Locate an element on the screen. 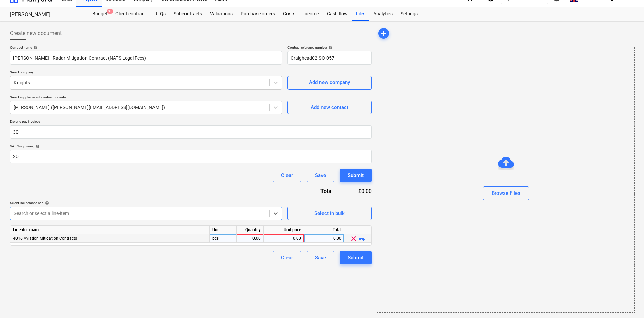 This screenshot has height=318, width=644. a: RFQs is located at coordinates (160, 14).